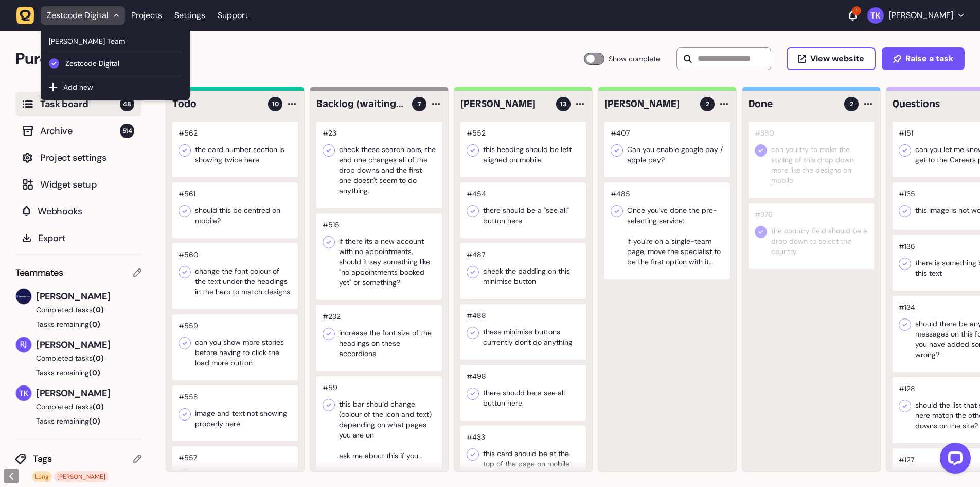  I want to click on span: 13, so click(563, 104).